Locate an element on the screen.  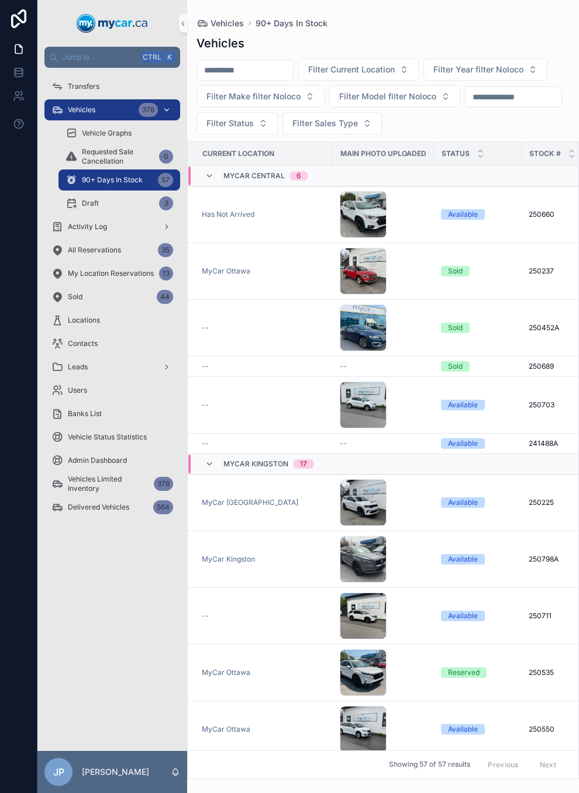
a: Users is located at coordinates (112, 391).